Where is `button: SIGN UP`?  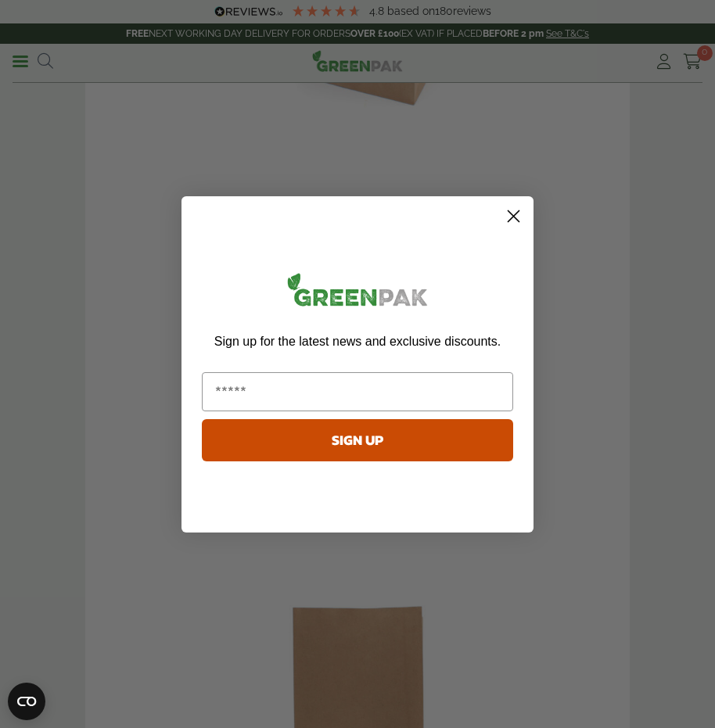
button: SIGN UP is located at coordinates (357, 440).